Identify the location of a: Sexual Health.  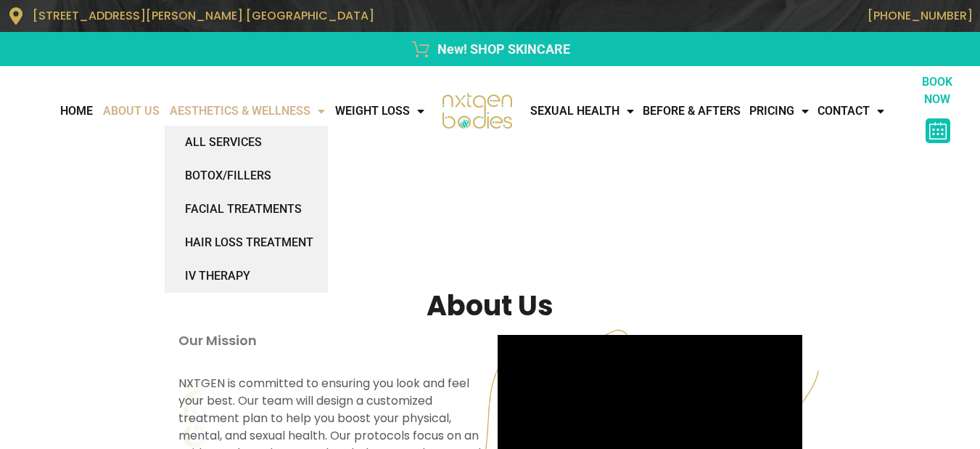
(582, 111).